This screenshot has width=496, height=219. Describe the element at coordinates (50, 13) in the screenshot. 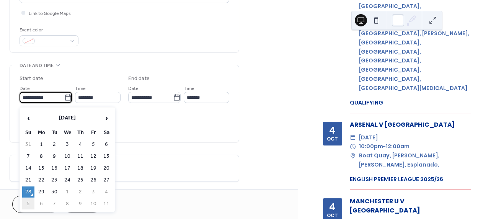

I see `span: Link to Google Maps` at that location.